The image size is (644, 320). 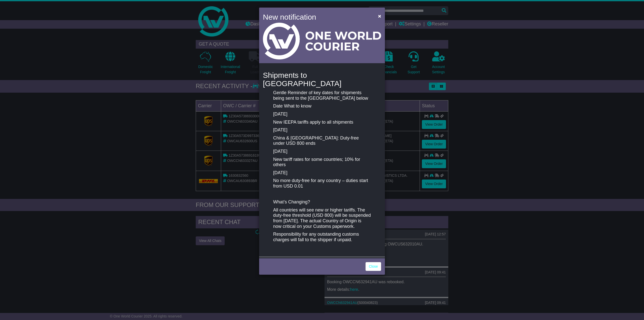 What do you see at coordinates (322, 41) in the screenshot?
I see `img: Light` at bounding box center [322, 41].